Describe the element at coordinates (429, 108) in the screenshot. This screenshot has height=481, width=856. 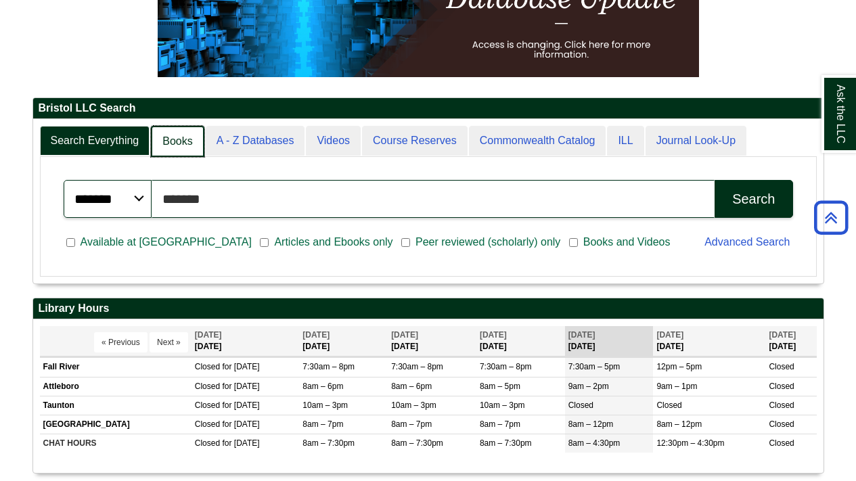
I see `h2: Bristol LLC Search` at that location.